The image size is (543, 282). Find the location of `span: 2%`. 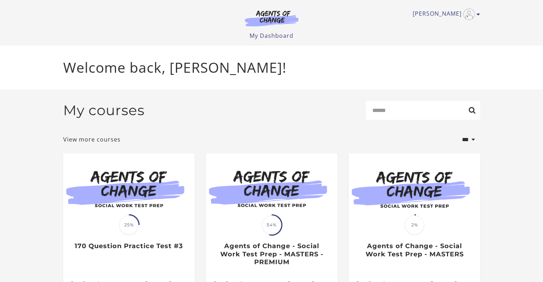

span: 2% is located at coordinates (414, 225).